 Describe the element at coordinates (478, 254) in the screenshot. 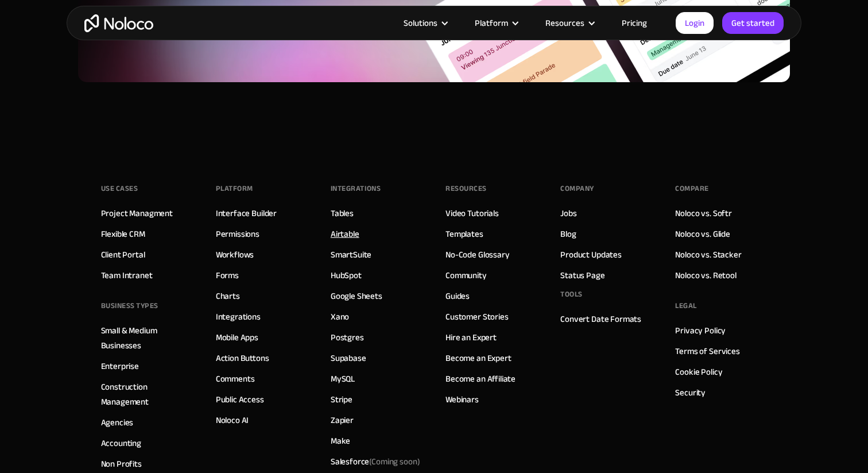

I see `a: No-Code Glossary` at that location.